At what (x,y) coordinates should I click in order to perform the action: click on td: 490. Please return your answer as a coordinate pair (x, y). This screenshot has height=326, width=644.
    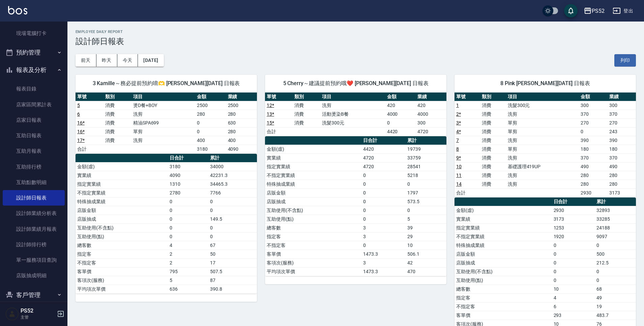
    Looking at the image, I should click on (621, 167).